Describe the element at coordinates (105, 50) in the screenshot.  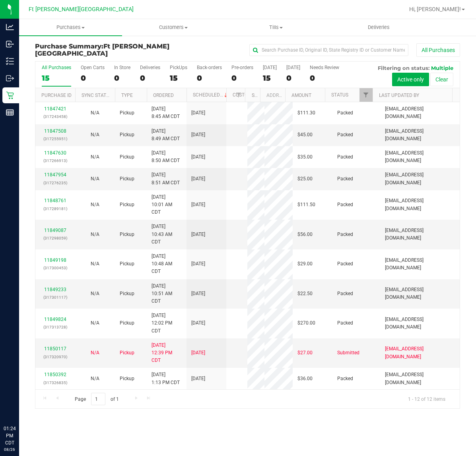
I see `h3: Purchase Summary:` at that location.